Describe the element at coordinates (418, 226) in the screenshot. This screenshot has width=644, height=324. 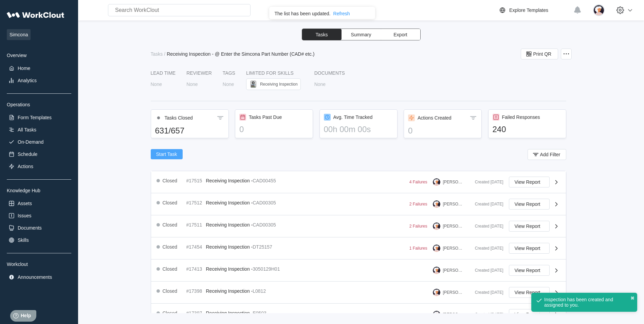
I see `div: 2 Failures` at that location.